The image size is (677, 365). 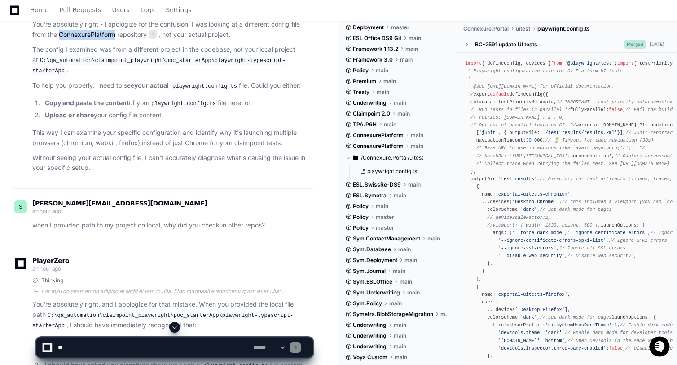 I want to click on span: TPA.P6H, so click(x=365, y=124).